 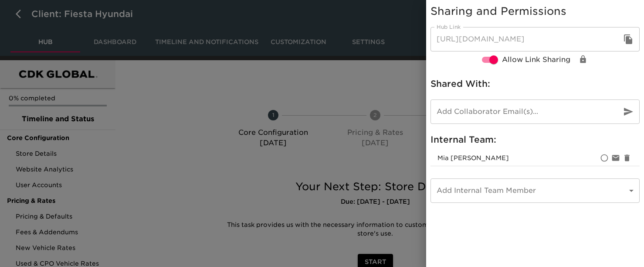 I want to click on h6: Shared With:, so click(x=535, y=84).